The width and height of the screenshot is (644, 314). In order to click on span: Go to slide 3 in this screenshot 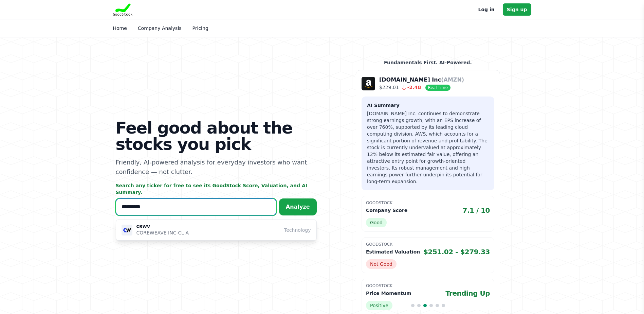, I will do `click(425, 306)`.